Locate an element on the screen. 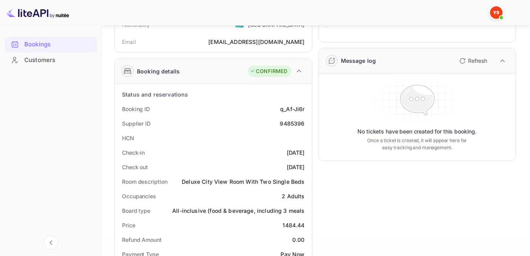 This screenshot has width=530, height=256. div: Supplier ID is located at coordinates (136, 123).